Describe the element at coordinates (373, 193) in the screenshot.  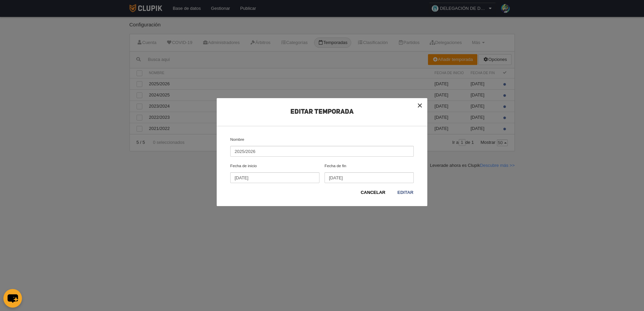
I see `a: Cancelar` at that location.